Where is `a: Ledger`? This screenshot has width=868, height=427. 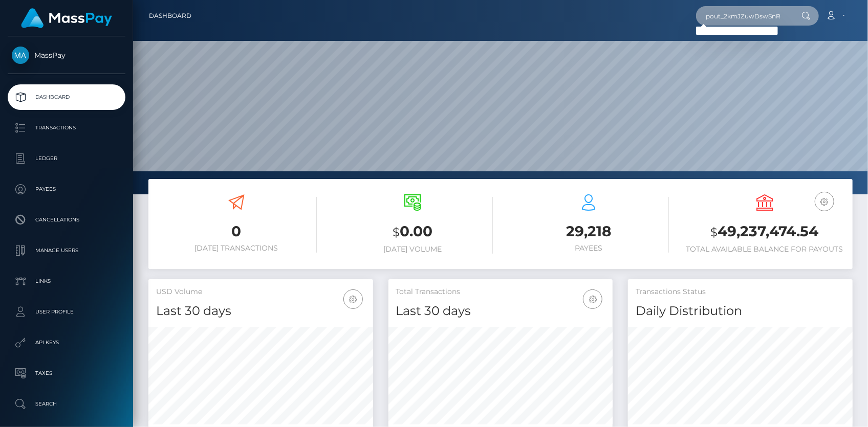 a: Ledger is located at coordinates (66, 158).